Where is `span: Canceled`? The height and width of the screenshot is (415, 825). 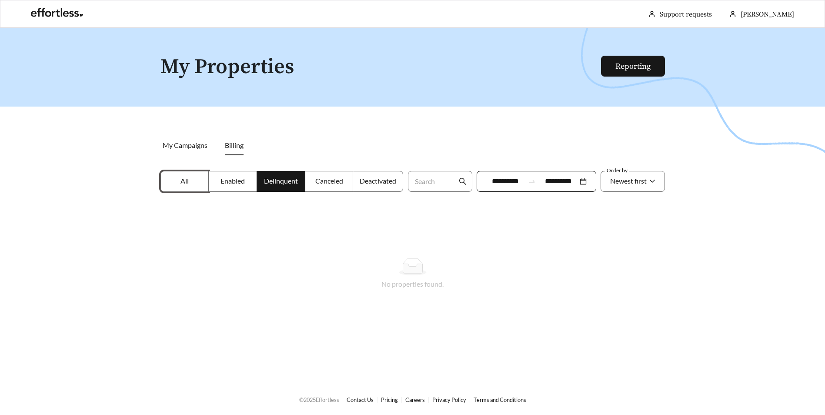 span: Canceled is located at coordinates (329, 180).